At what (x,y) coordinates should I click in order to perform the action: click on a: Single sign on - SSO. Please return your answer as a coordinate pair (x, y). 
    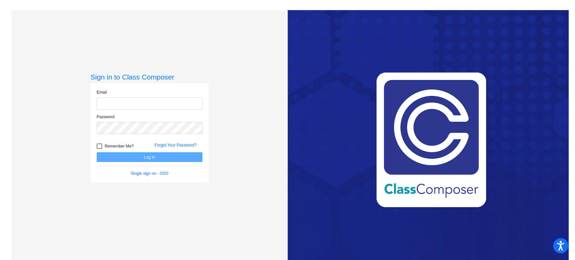
    Looking at the image, I should click on (149, 173).